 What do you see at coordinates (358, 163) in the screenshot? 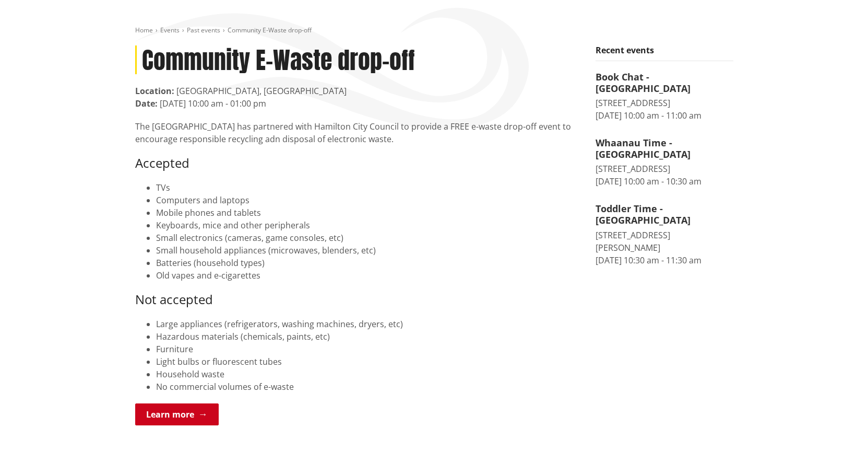
I see `h3: Accepted` at bounding box center [358, 163].